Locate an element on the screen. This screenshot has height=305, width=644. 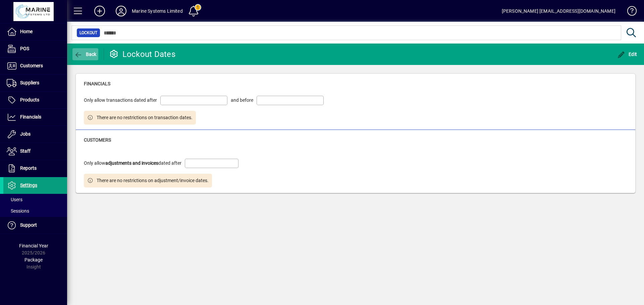
span: Settings is located at coordinates (28, 186).